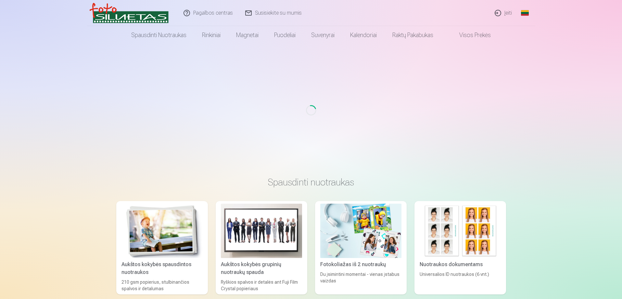  What do you see at coordinates (361, 264) in the screenshot?
I see `div: Fotokoliažas iš 2 nuotraukų` at bounding box center [361, 264].